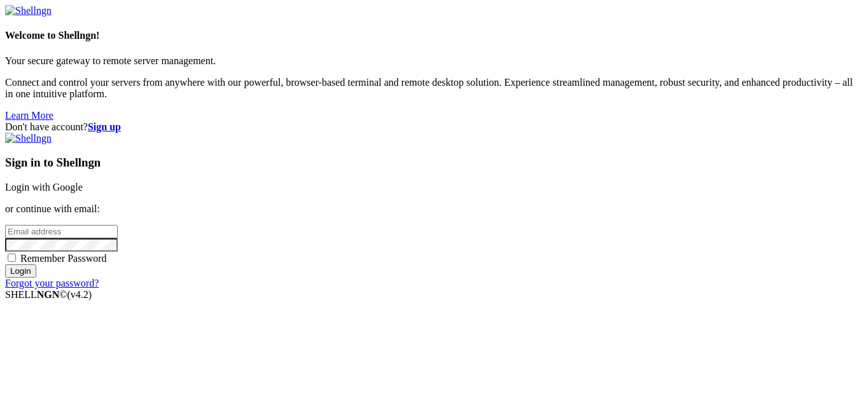  I want to click on a: Forgot your password?, so click(52, 283).